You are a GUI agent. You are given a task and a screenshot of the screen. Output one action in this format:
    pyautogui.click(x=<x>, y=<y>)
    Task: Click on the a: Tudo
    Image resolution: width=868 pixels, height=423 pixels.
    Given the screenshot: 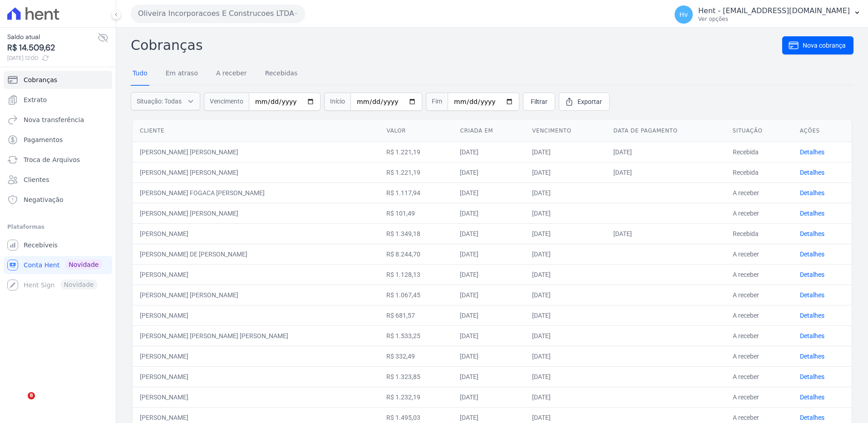 What is the action you would take?
    pyautogui.click(x=140, y=74)
    